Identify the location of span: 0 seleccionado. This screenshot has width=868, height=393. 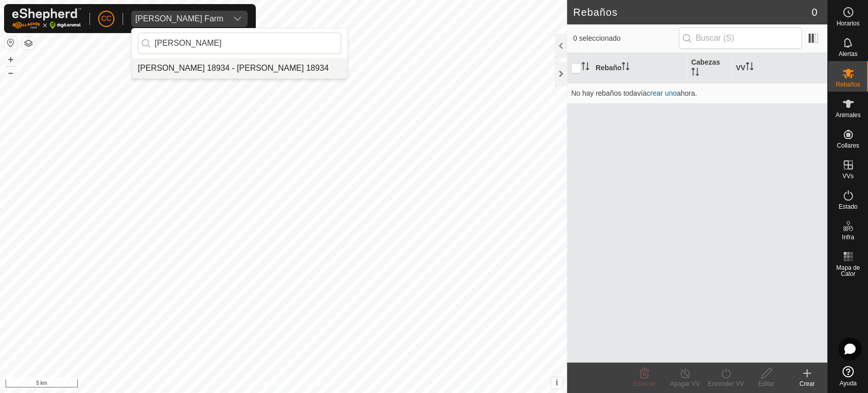
(626, 38).